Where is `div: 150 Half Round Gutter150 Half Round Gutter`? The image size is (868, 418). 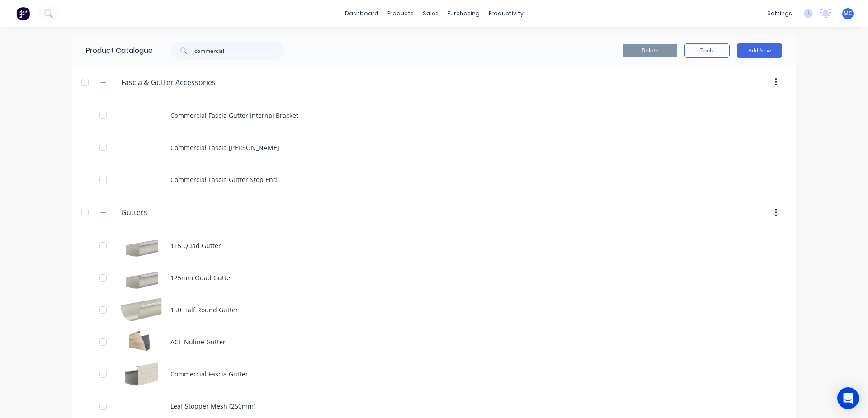 div: 150 Half Round Gutter150 Half Round Gutter is located at coordinates (434, 310).